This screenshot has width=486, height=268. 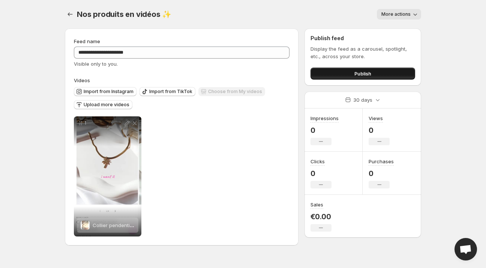 I want to click on h3: Sales, so click(x=317, y=204).